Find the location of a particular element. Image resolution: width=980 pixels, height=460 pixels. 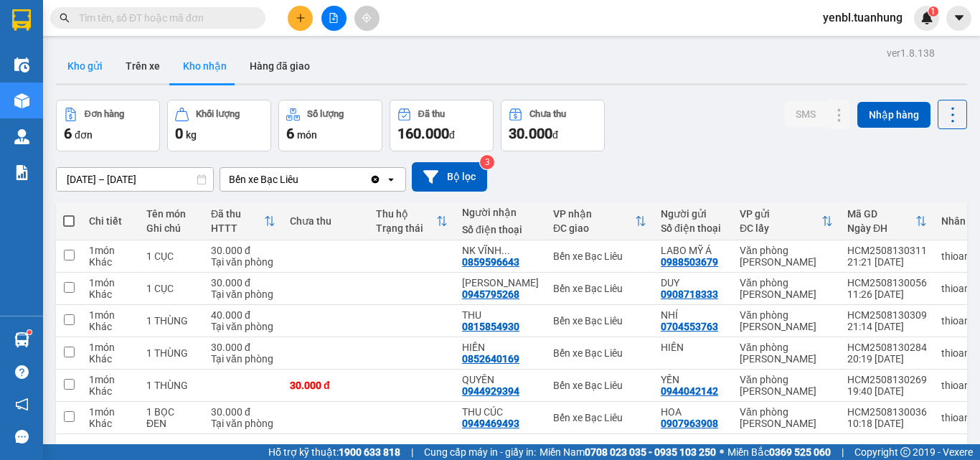

sup: 1 is located at coordinates (934, 12).